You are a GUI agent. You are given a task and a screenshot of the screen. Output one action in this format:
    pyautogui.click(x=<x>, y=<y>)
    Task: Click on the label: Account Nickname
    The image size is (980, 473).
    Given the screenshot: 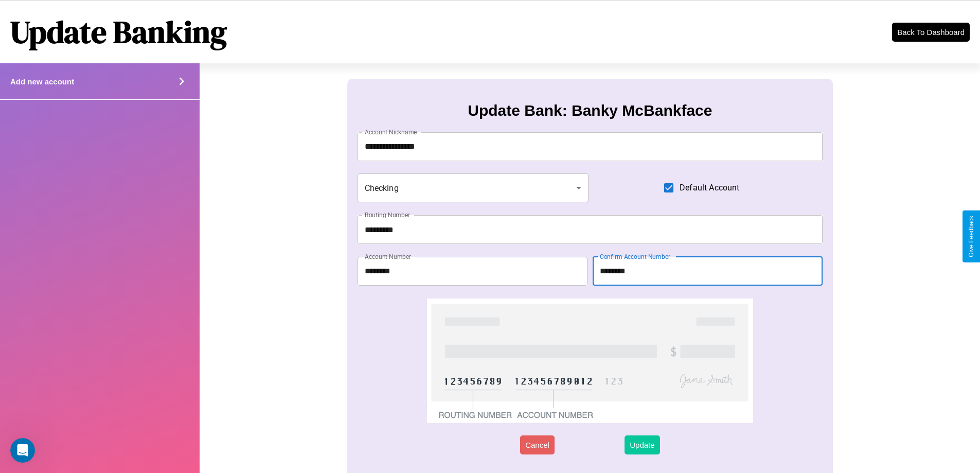 What is the action you would take?
    pyautogui.click(x=391, y=132)
    